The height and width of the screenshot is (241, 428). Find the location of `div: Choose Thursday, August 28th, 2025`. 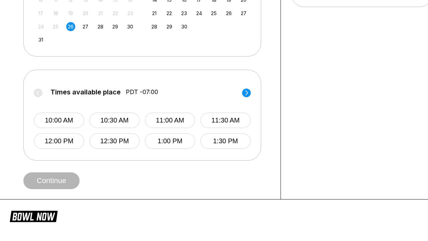

div: Choose Thursday, August 28th, 2025 is located at coordinates (100, 26).